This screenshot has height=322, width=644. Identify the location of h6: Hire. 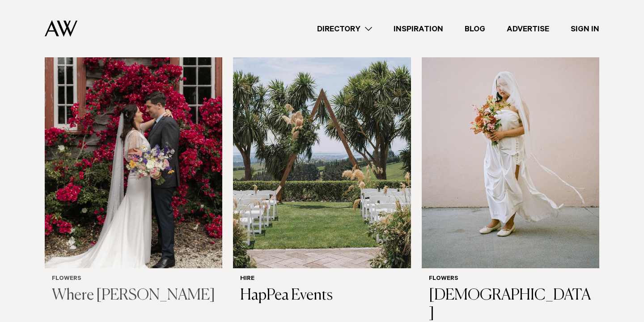
(322, 279).